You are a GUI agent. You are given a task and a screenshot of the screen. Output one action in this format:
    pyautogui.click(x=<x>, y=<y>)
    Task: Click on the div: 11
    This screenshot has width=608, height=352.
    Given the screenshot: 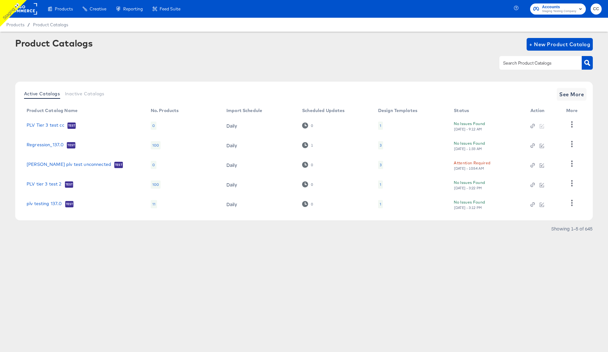 What is the action you would take?
    pyautogui.click(x=154, y=204)
    